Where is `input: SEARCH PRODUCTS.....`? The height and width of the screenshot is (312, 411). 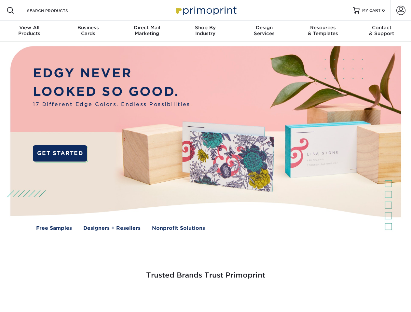
input: SEARCH PRODUCTS..... is located at coordinates (58, 10).